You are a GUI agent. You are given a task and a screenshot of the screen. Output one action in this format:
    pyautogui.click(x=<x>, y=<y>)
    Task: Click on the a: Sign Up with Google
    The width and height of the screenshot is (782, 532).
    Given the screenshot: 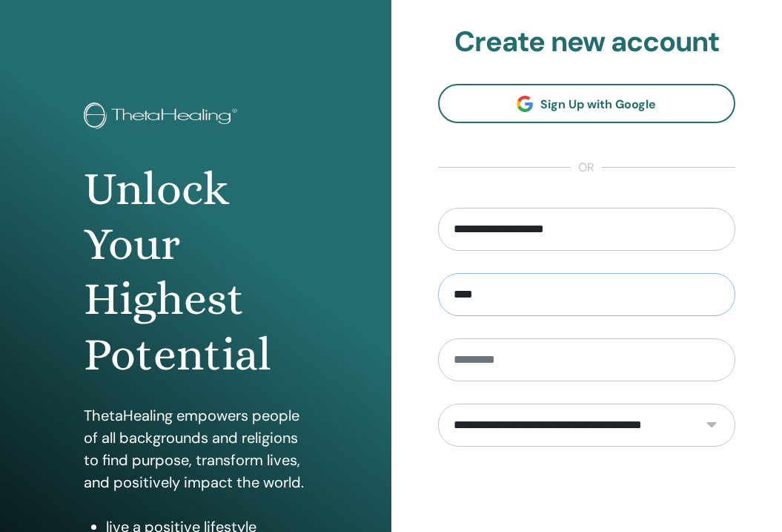 What is the action you would take?
    pyautogui.click(x=587, y=103)
    